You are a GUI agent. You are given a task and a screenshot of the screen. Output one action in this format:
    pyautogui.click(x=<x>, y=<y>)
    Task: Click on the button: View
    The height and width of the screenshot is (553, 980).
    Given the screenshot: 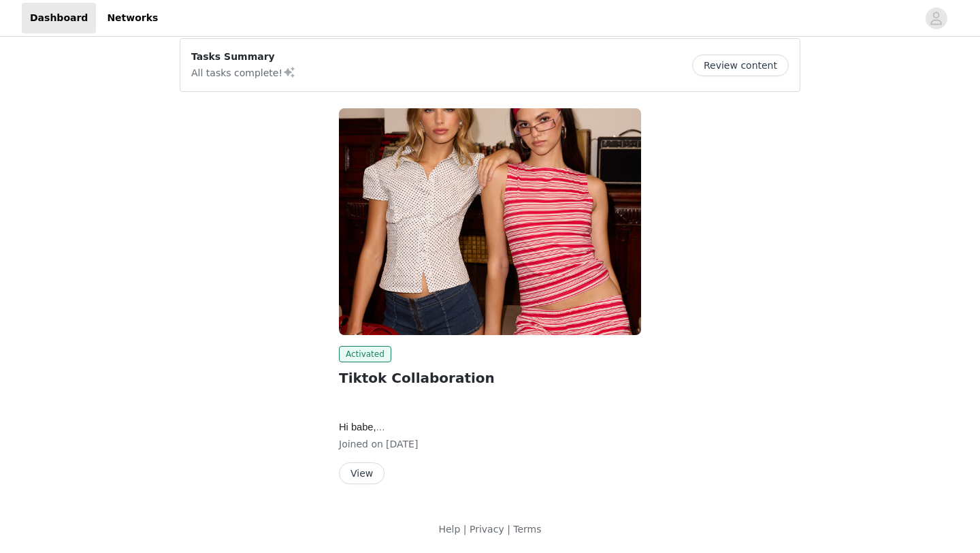 What is the action you would take?
    pyautogui.click(x=361, y=473)
    